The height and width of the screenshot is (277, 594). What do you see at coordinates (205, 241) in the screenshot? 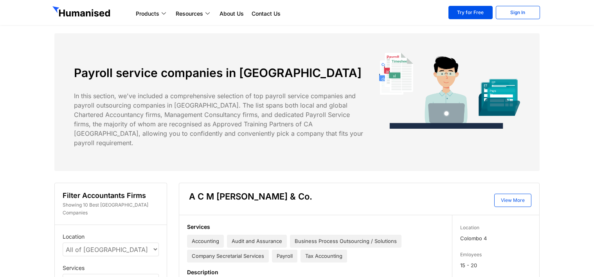
I see `span: Accounting` at bounding box center [205, 241].